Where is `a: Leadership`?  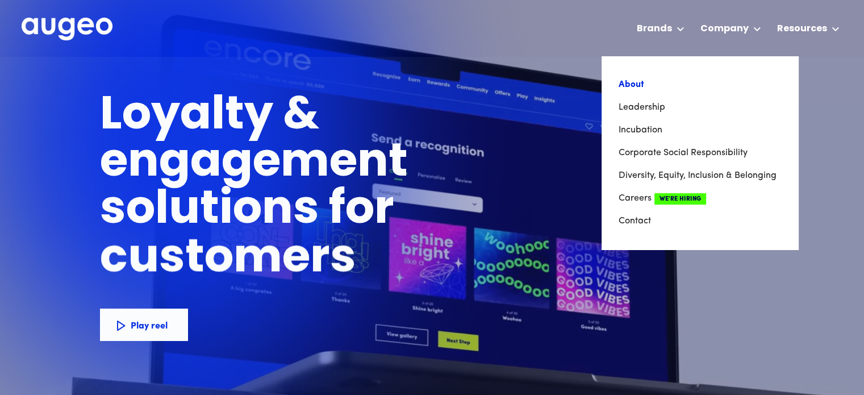 a: Leadership is located at coordinates (700, 107).